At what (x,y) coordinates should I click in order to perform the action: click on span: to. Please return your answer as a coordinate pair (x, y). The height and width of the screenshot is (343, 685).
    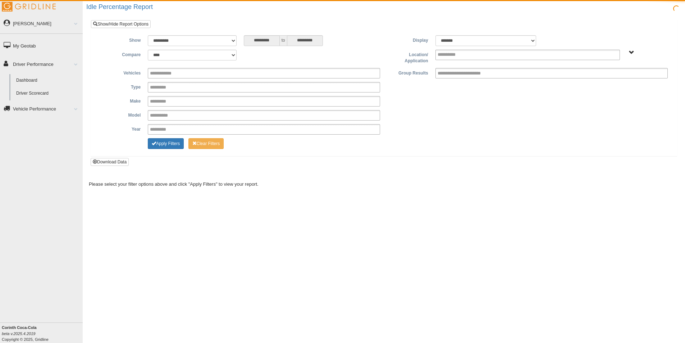
    Looking at the image, I should click on (283, 41).